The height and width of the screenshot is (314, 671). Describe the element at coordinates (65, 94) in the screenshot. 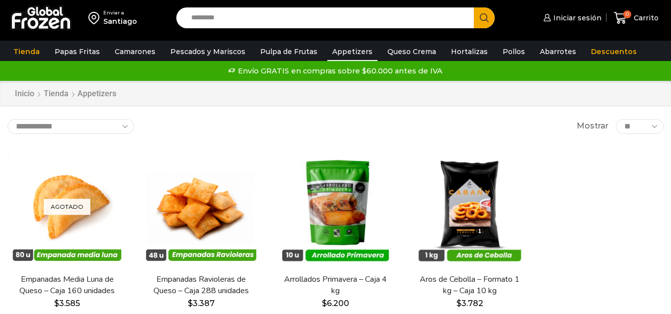

I see `nav: Breadcrumb` at that location.